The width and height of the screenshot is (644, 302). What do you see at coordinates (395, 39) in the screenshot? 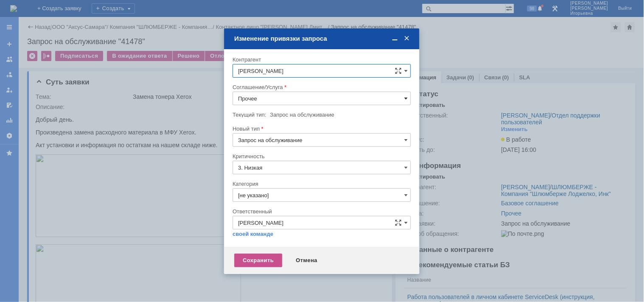
I see `span: Свернуть (Ctrl + M)` at bounding box center [395, 39].